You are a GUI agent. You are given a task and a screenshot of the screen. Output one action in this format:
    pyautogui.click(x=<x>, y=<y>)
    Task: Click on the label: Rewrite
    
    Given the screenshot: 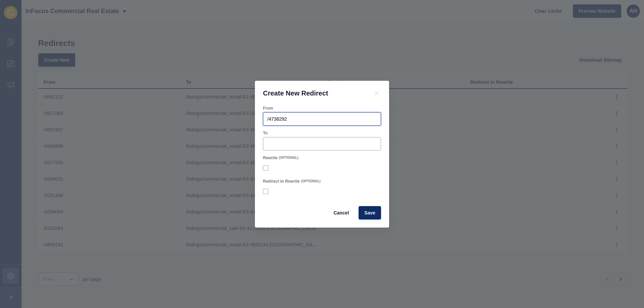 What is the action you would take?
    pyautogui.click(x=270, y=158)
    